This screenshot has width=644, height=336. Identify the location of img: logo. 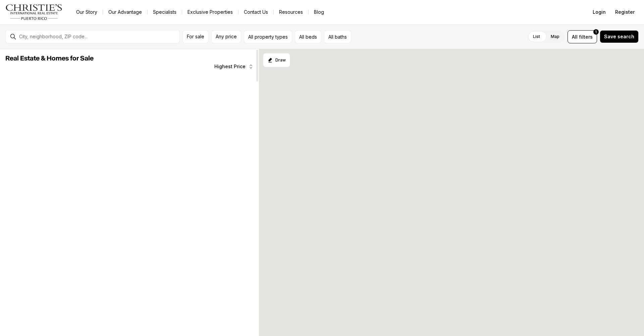
(34, 12).